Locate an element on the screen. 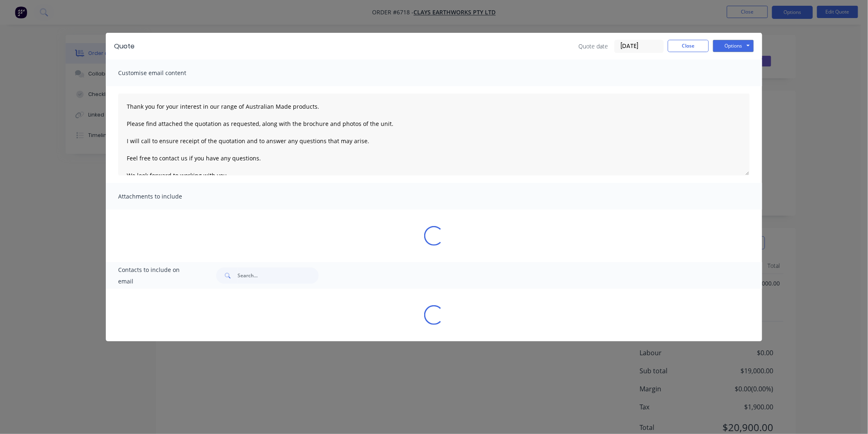 This screenshot has height=434, width=868. div: Quote is located at coordinates (124, 47).